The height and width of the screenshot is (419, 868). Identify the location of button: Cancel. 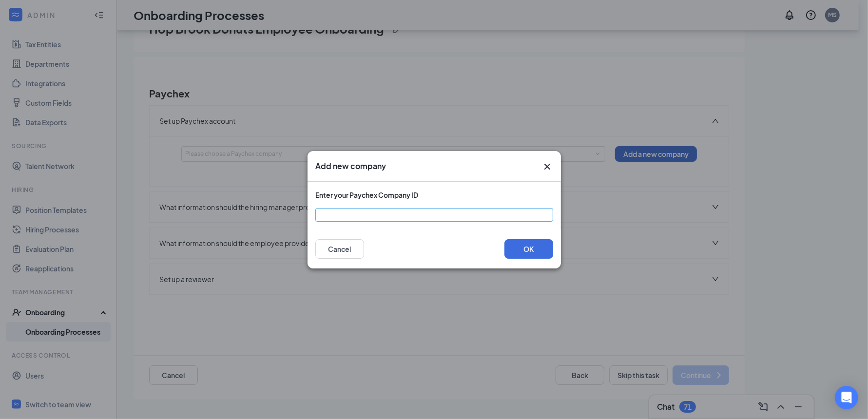
(340, 248).